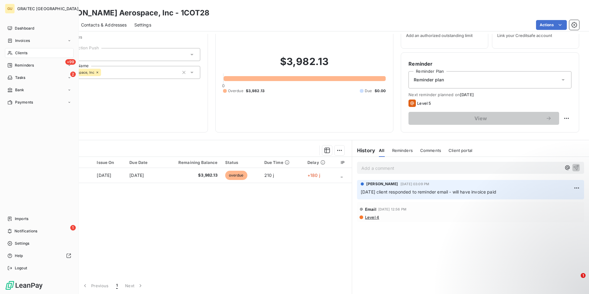 The width and height of the screenshot is (589, 294). I want to click on span: Overdue, so click(236, 91).